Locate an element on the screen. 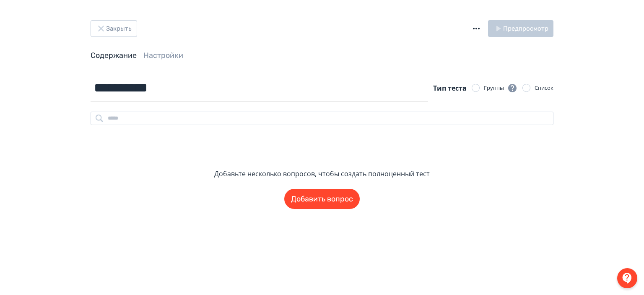 This screenshot has width=644, height=295. span: Тип теста is located at coordinates (450, 88).